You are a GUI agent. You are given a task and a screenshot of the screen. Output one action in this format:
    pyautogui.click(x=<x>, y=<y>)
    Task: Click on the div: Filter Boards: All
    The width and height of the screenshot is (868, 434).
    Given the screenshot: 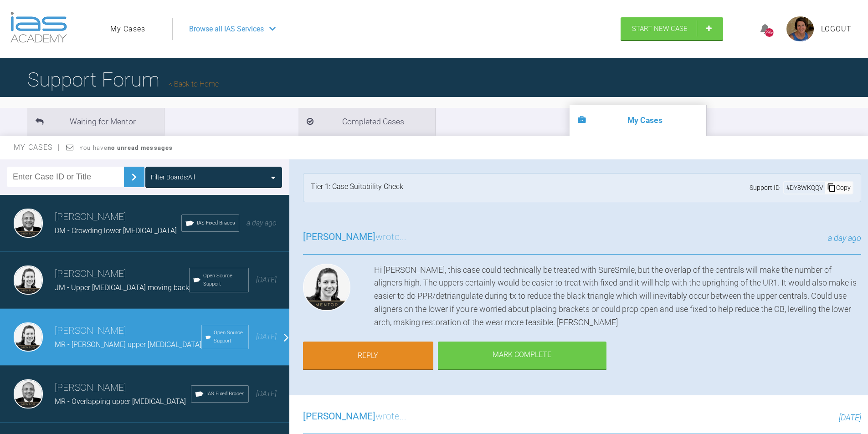 What is the action you would take?
    pyautogui.click(x=173, y=177)
    